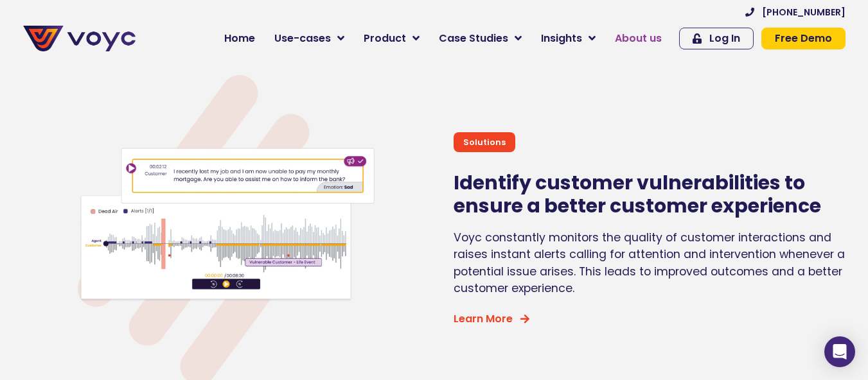 The image size is (868, 380). Describe the element at coordinates (186, 59) in the screenshot. I see `span: Phone` at that location.